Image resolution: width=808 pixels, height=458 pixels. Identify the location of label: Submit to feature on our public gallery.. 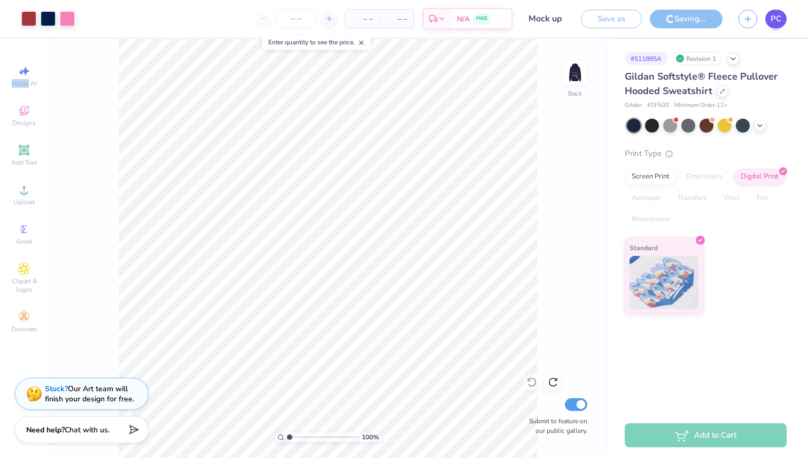
(555, 426).